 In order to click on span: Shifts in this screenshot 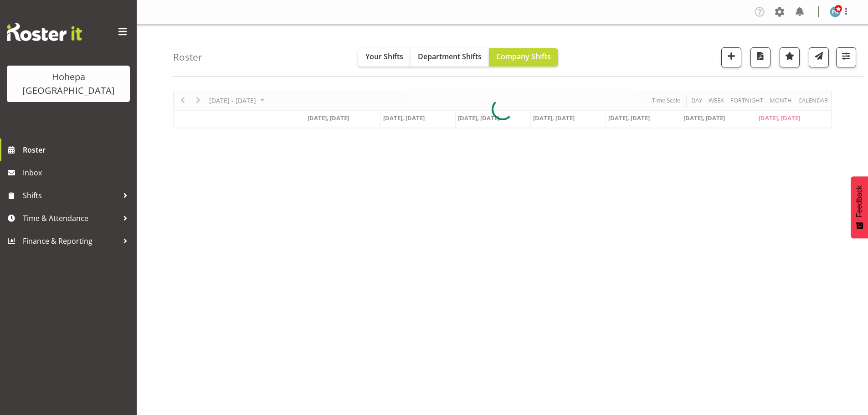, I will do `click(70, 196)`.